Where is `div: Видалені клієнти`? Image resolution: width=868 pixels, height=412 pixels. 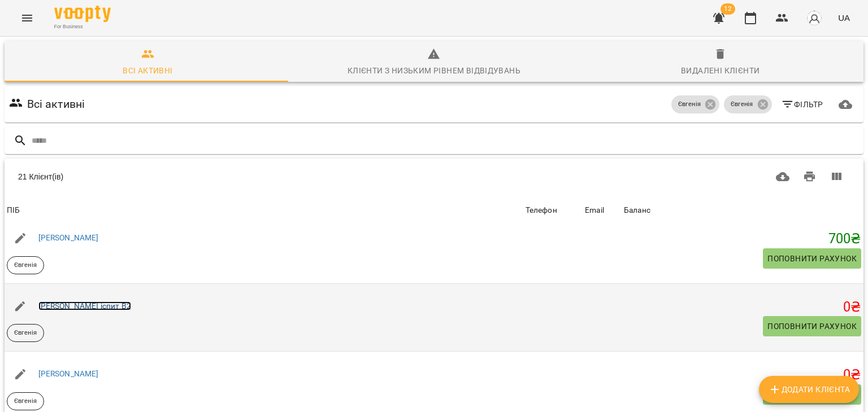 div: Видалені клієнти is located at coordinates (720, 71).